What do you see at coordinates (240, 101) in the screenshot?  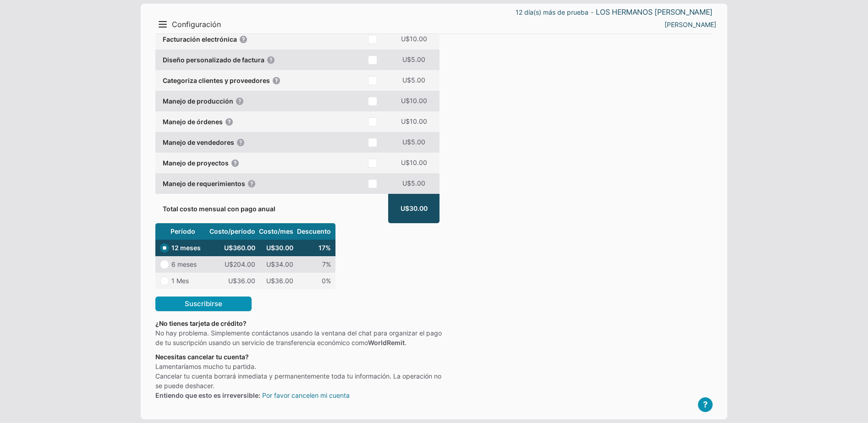 I see `i: Construye productos terminados con materiales y gestiona órdenes de producción` at bounding box center [240, 101].